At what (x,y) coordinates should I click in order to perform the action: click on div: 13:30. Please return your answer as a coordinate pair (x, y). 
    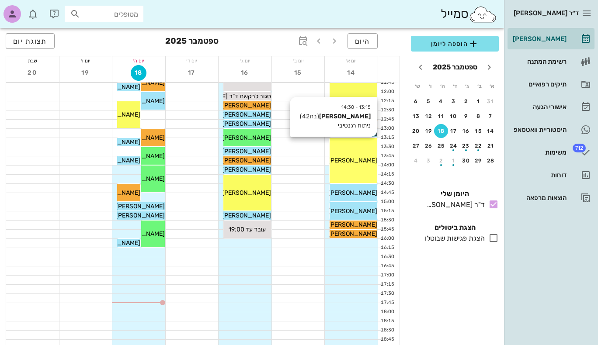
    Looking at the image, I should click on (387, 147).